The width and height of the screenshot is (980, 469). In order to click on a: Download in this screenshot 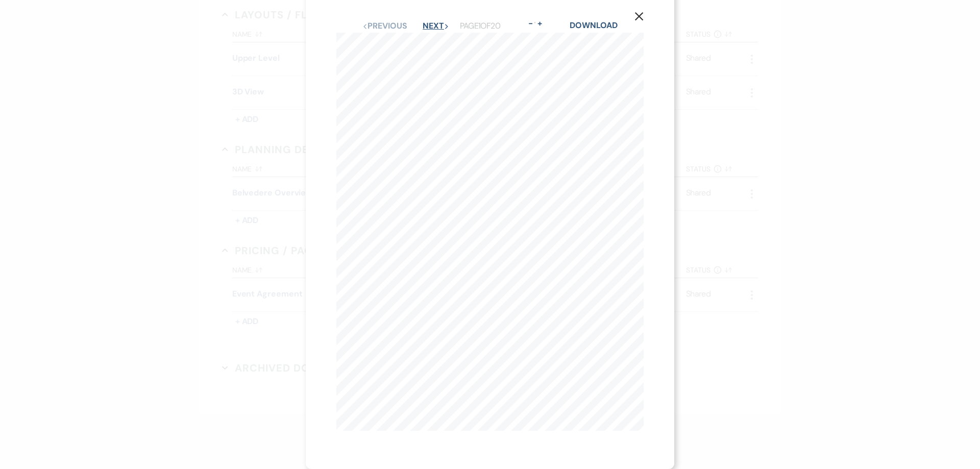, I will do `click(593, 25)`.